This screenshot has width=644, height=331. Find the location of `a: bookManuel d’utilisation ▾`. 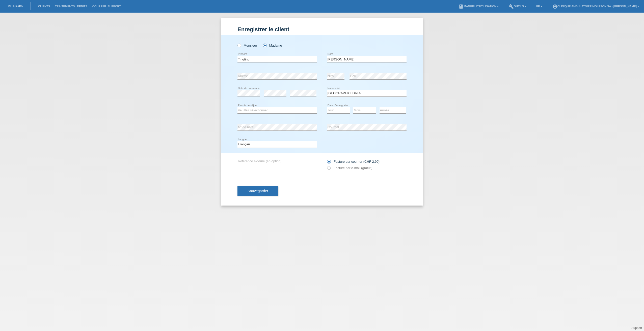

a: bookManuel d’utilisation ▾ is located at coordinates (478, 6).